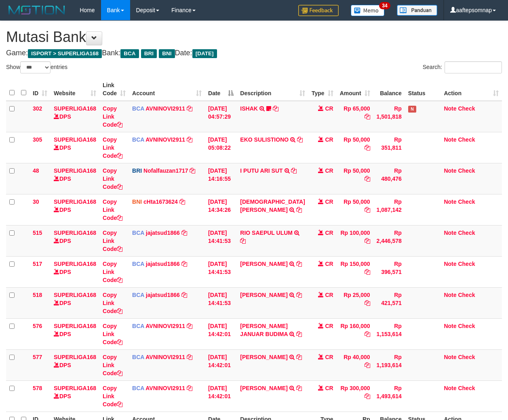  What do you see at coordinates (389, 178) in the screenshot?
I see `td: Rp 480,476` at bounding box center [389, 178].